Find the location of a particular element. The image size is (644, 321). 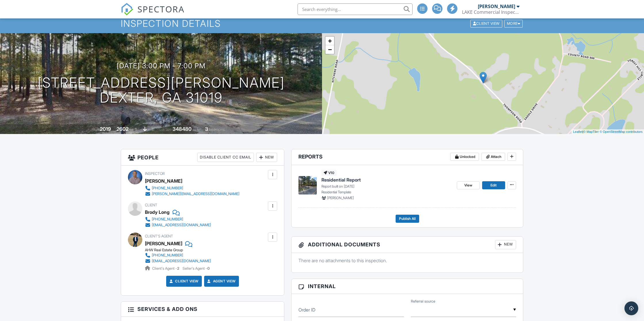

div: 3 is located at coordinates (207, 129).